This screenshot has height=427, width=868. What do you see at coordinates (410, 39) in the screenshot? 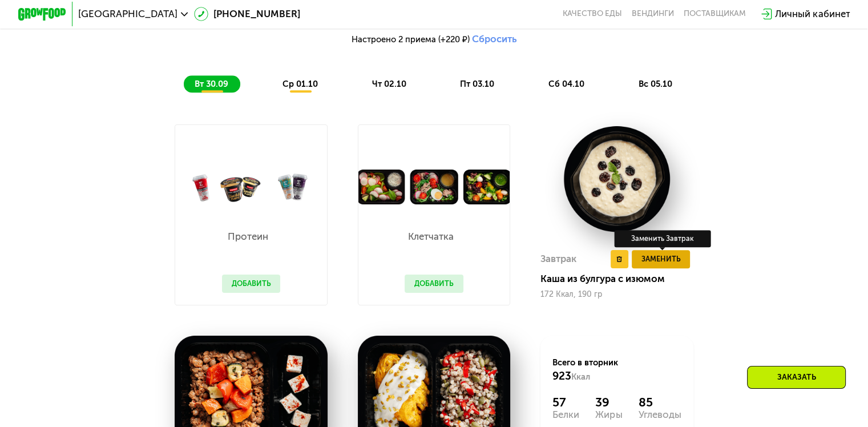
I see `span: Настроено 2 приема (+220 ₽)` at bounding box center [410, 39].